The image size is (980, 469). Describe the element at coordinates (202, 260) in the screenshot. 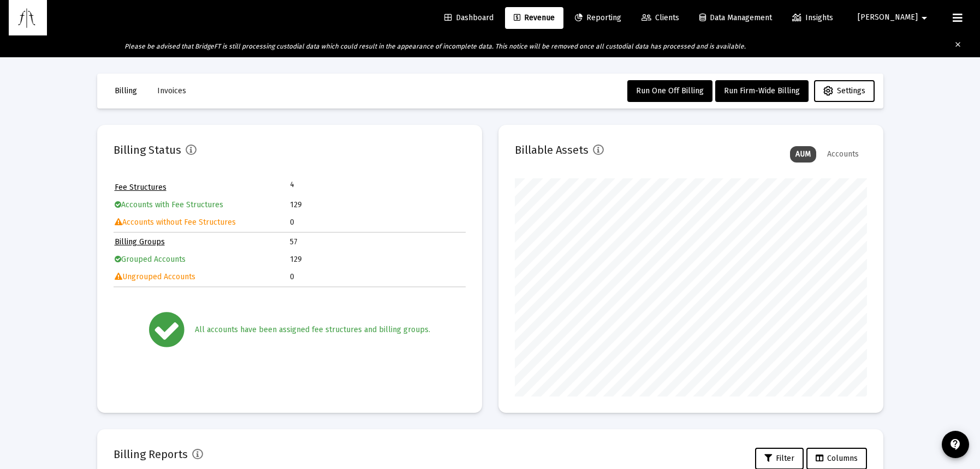

I see `td: Grouped Accounts` at that location.